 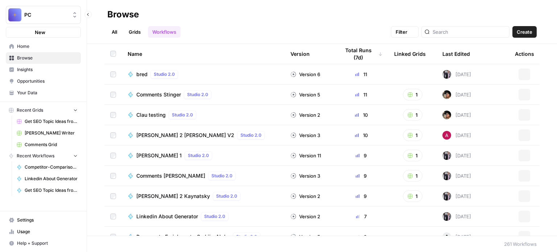 I want to click on div: Version 6, so click(x=306, y=74).